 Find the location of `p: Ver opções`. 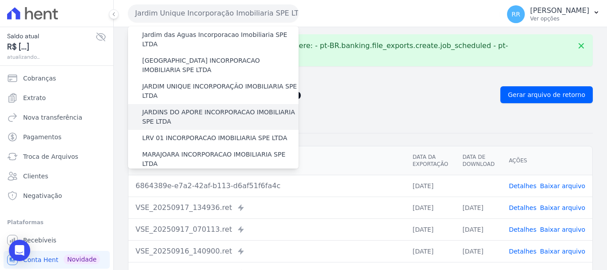

p: Ver opções is located at coordinates (559, 19).